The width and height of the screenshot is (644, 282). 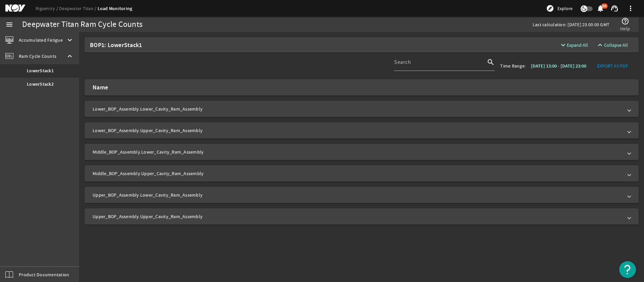 What do you see at coordinates (40, 84) in the screenshot?
I see `b: LowerStack2` at bounding box center [40, 84].